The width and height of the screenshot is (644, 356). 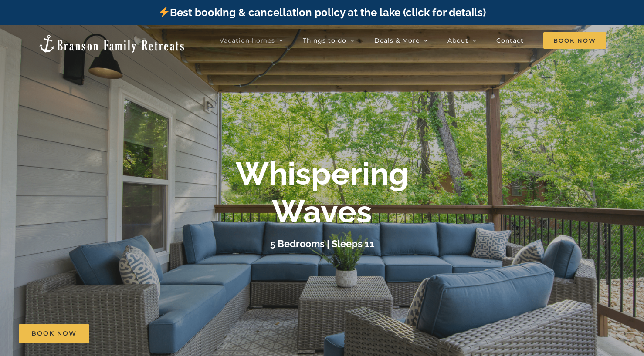 I want to click on h3: 5 Bedrooms | Sleeps 11, so click(x=322, y=244).